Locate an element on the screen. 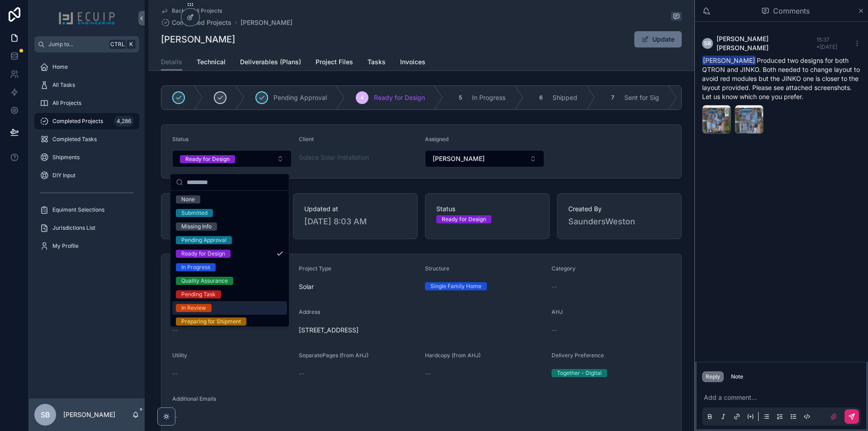  span: Created By is located at coordinates (619, 209).